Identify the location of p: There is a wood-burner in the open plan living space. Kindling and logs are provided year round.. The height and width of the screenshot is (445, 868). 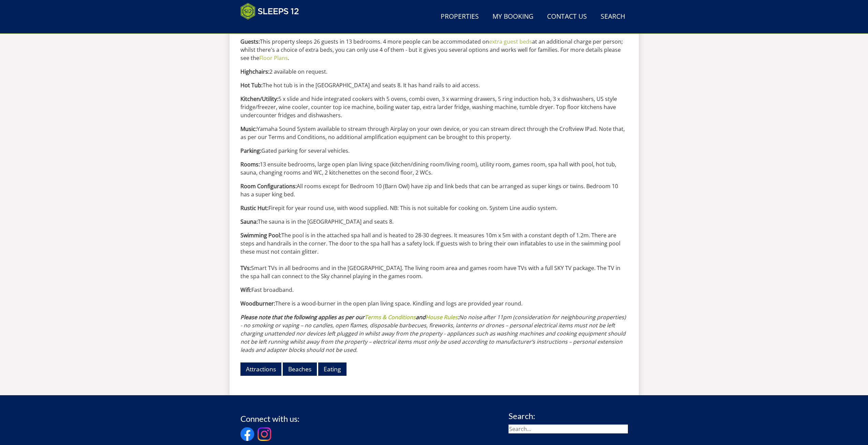
(434, 303).